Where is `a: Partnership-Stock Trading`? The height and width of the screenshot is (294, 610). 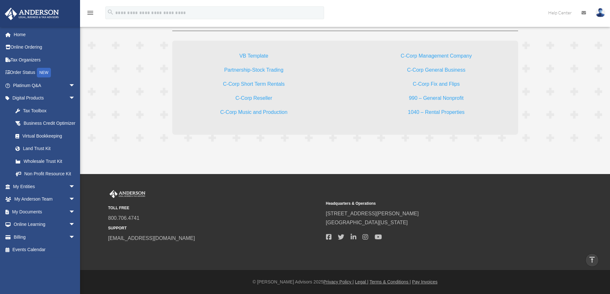 a: Partnership-Stock Trading is located at coordinates (253, 71).